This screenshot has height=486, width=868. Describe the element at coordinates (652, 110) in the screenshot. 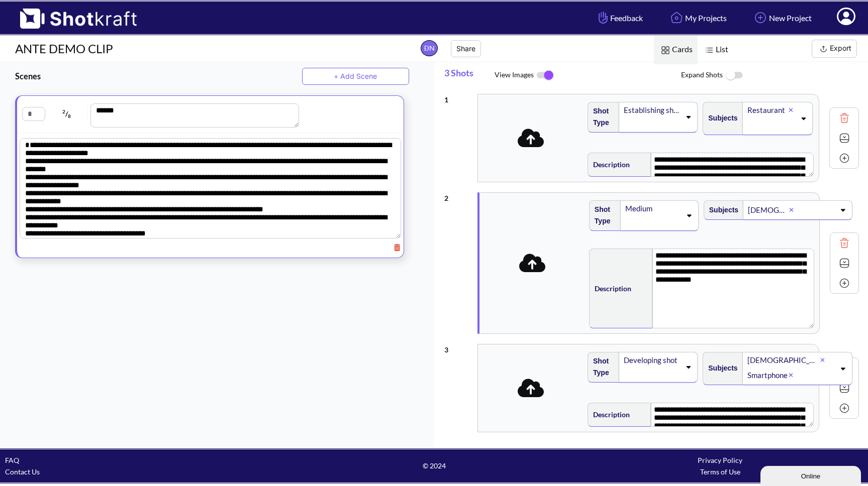

I see `div: Establishing shot` at that location.